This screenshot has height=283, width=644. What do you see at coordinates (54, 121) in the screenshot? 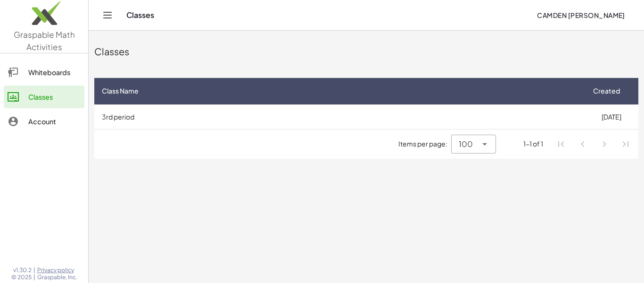
I see `div: Account` at bounding box center [54, 121].